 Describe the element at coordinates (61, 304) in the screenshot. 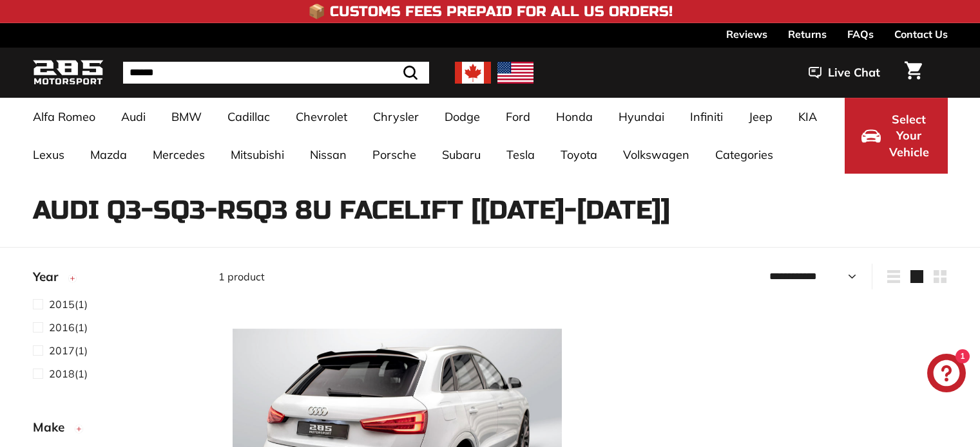

I see `span: 2015` at that location.